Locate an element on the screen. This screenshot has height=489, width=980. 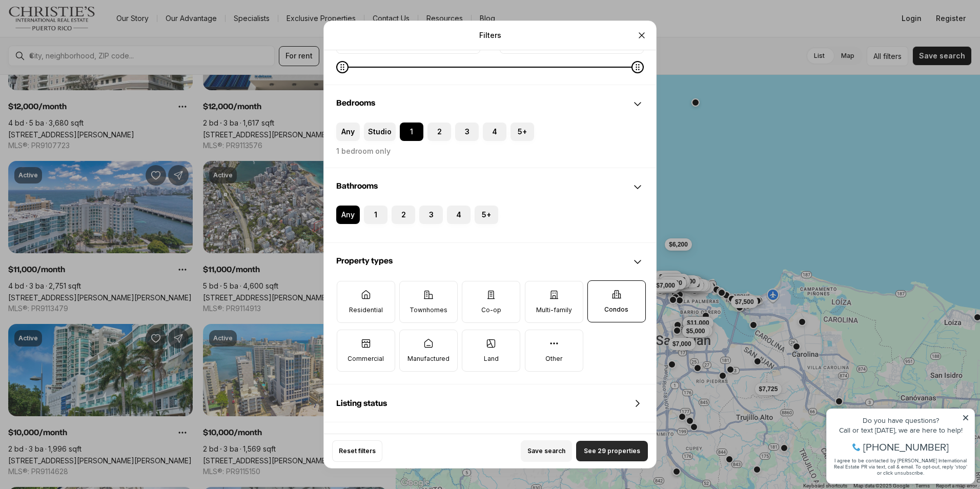
p: Other is located at coordinates (554, 359).